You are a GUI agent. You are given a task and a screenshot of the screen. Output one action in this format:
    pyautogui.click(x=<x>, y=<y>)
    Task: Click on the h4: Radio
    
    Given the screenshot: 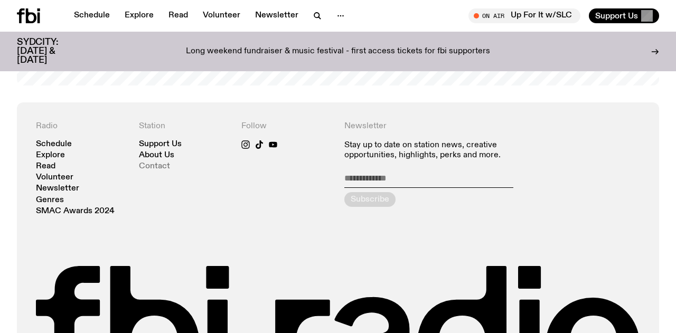 What is the action you would take?
    pyautogui.click(x=81, y=126)
    